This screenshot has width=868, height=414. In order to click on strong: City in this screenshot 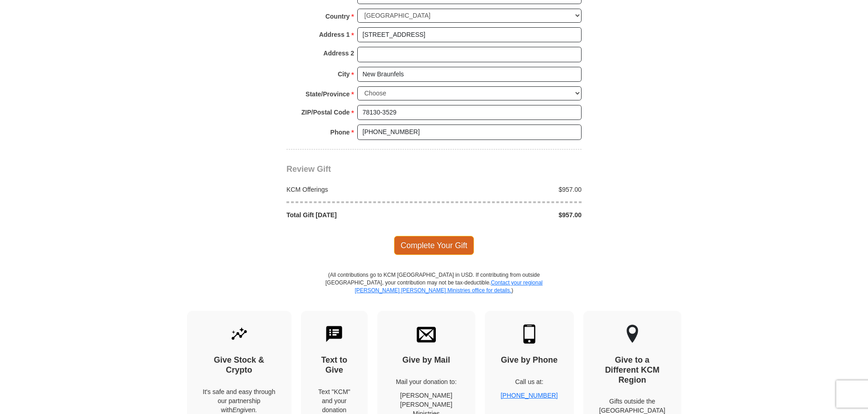, I will do `click(344, 74)`.